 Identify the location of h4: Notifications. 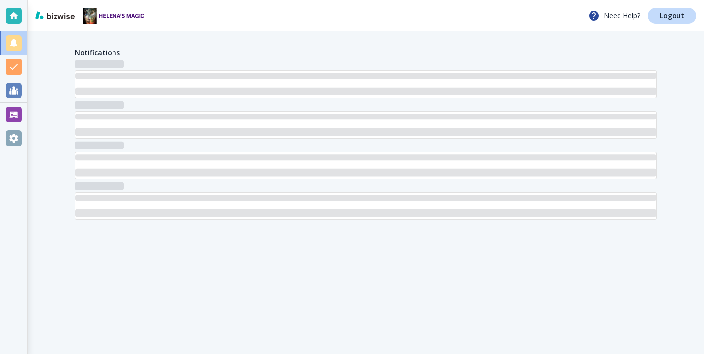
(97, 52).